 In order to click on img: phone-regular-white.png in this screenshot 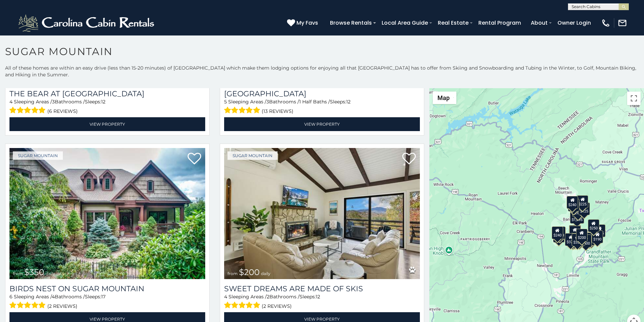, I will do `click(606, 23)`.